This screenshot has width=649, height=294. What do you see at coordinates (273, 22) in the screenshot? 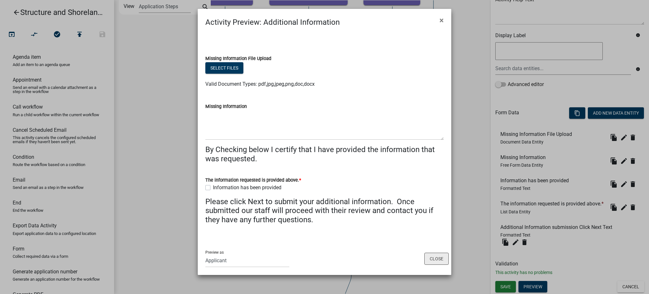
I see `h4: Activity Preview` at bounding box center [273, 22].